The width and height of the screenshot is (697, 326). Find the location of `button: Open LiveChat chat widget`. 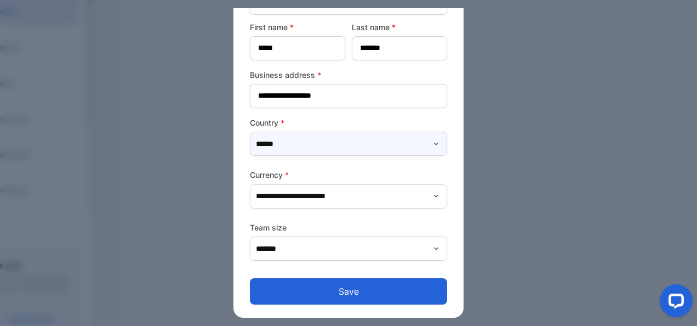

button: Open LiveChat chat widget is located at coordinates (25, 21).